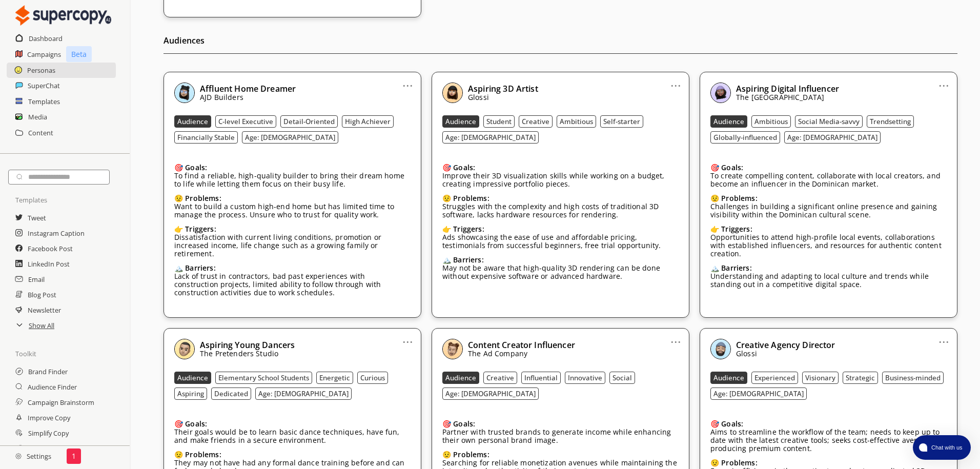 The image size is (980, 469). What do you see at coordinates (47, 372) in the screenshot?
I see `h2: Brand Finder` at bounding box center [47, 372].